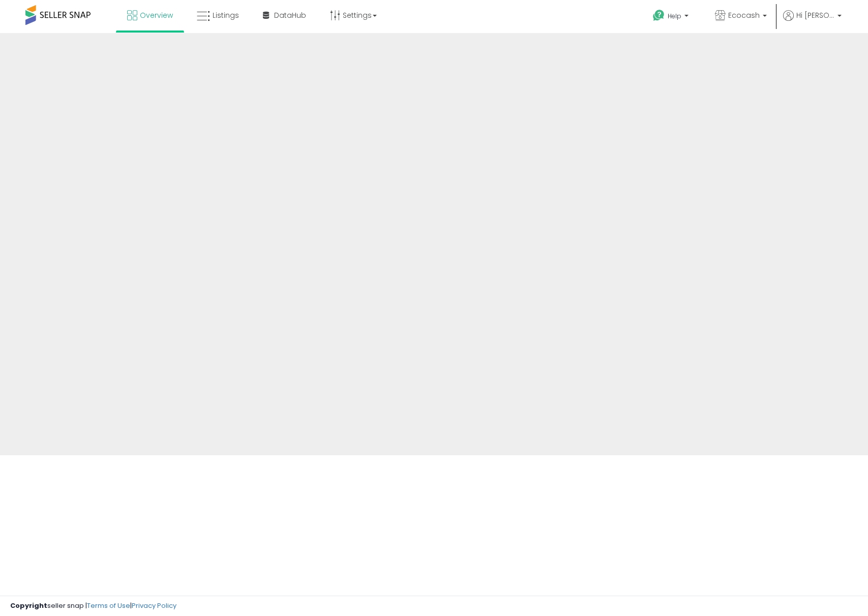 The width and height of the screenshot is (868, 616). I want to click on i: Get Help, so click(659, 15).